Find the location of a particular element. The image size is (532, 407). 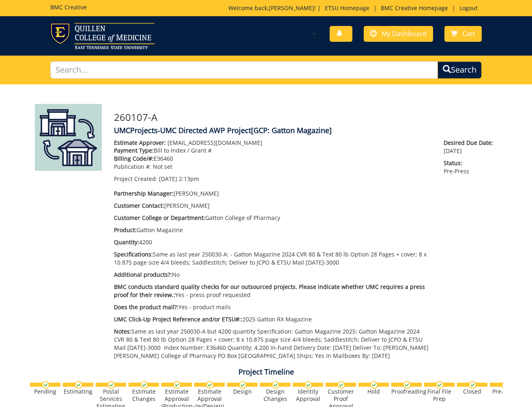

p: Welcome back, ! | | | is located at coordinates (355, 8).